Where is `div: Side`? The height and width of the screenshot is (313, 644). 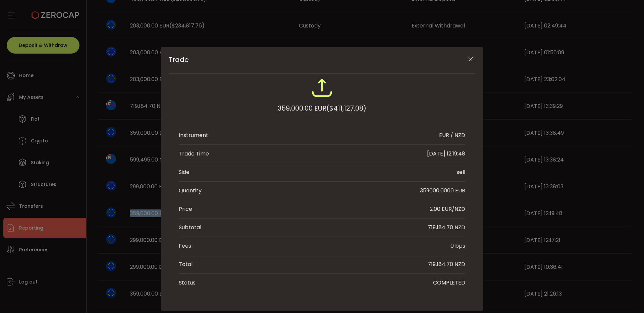 div: Side is located at coordinates (184, 172).